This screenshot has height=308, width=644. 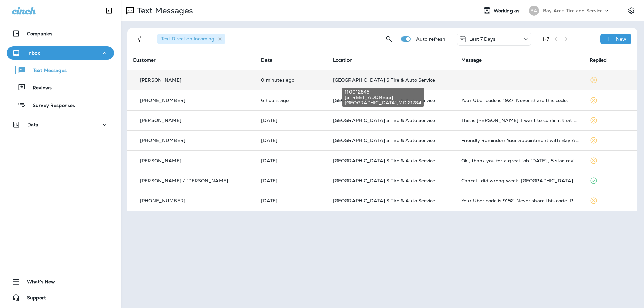 What do you see at coordinates (267, 60) in the screenshot?
I see `span: Date` at bounding box center [267, 60].